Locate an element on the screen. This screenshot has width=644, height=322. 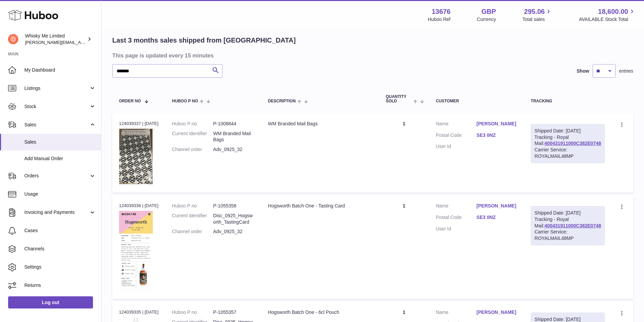
dd: P-1008844 is located at coordinates (234, 124).